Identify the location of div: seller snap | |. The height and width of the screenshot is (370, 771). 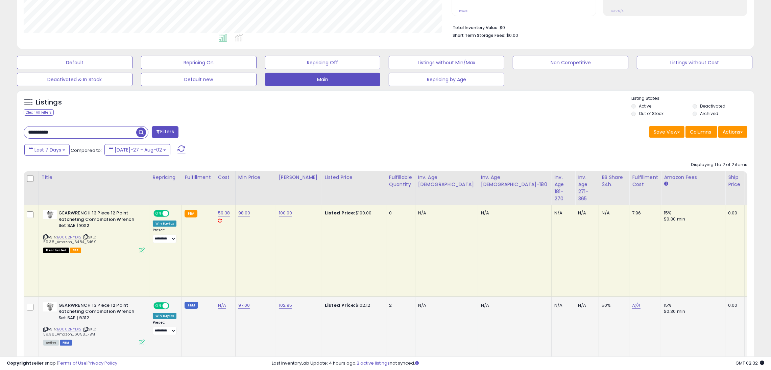
(62, 363).